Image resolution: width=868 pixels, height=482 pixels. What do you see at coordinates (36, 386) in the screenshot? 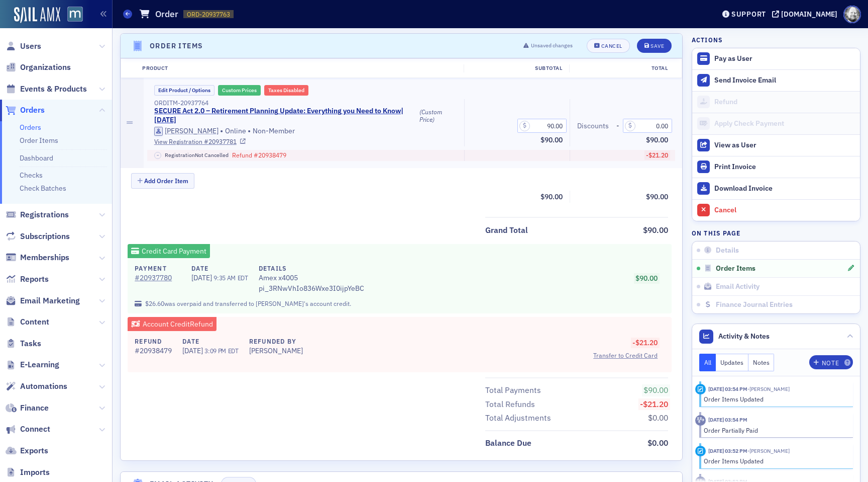
I see `a: Automations` at bounding box center [36, 386].